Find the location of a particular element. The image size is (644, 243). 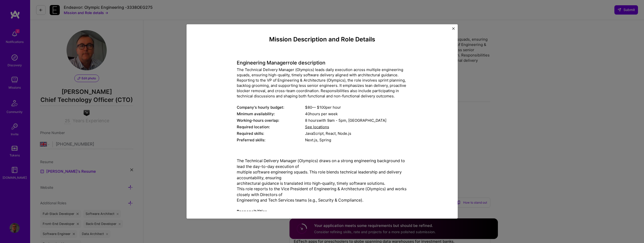

div: The Technical Delivery Manager (Olympics) leads daily execution across multiple engineering squad... is located at coordinates (322, 83).